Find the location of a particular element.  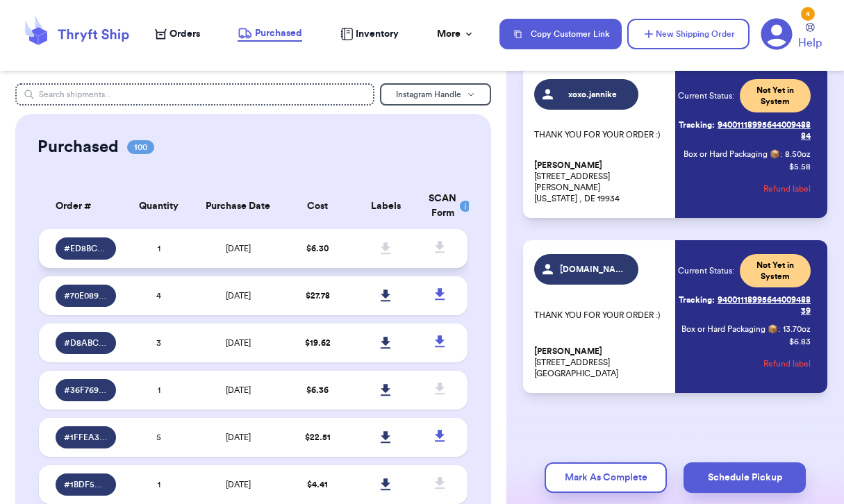

a: Orders is located at coordinates (177, 34).